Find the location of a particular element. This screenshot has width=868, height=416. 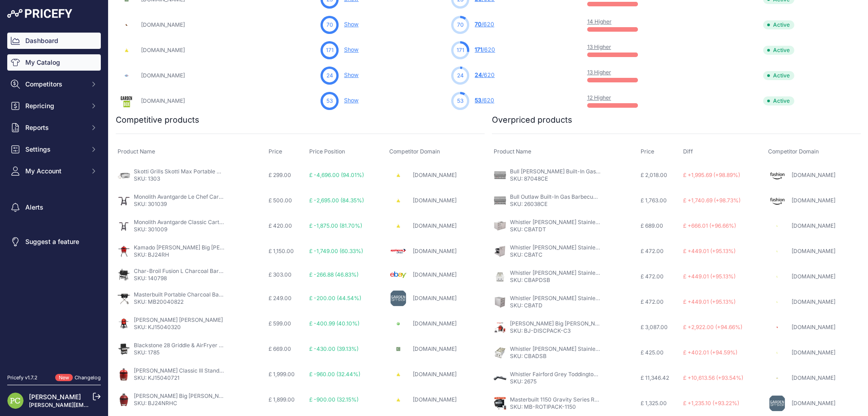

span: £ -2,695.00 (84.35%) is located at coordinates (337, 200).